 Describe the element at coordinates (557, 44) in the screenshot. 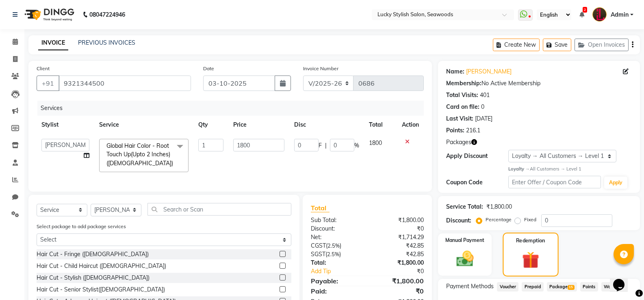

I see `button: Save` at that location.